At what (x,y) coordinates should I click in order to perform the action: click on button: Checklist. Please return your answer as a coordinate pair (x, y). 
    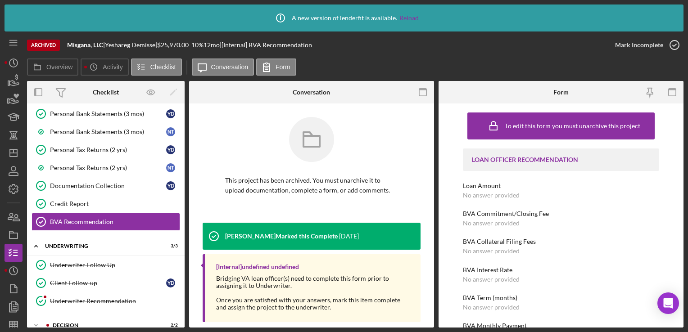
    Looking at the image, I should click on (156, 67).